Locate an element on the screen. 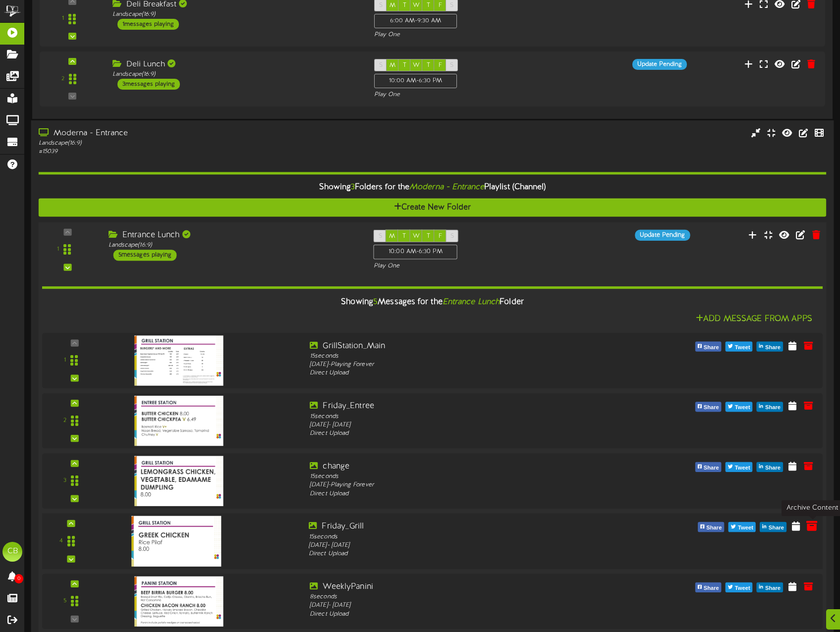 The width and height of the screenshot is (840, 632). button: Add Message From Apps is located at coordinates (754, 319).